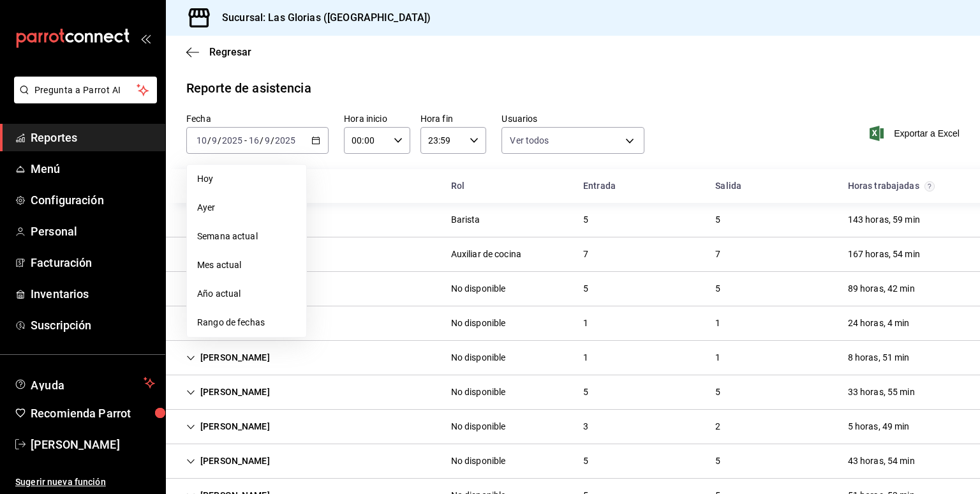  I want to click on label: Fecha, so click(257, 119).